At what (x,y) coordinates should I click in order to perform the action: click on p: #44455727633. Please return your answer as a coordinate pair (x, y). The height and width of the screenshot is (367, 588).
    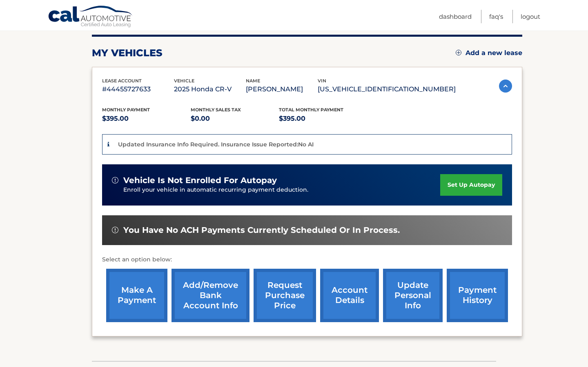
    Looking at the image, I should click on (138, 89).